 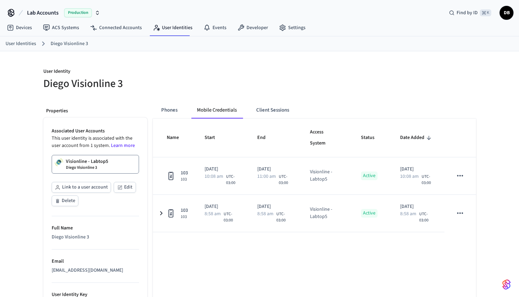 I want to click on a: Developer, so click(x=253, y=28).